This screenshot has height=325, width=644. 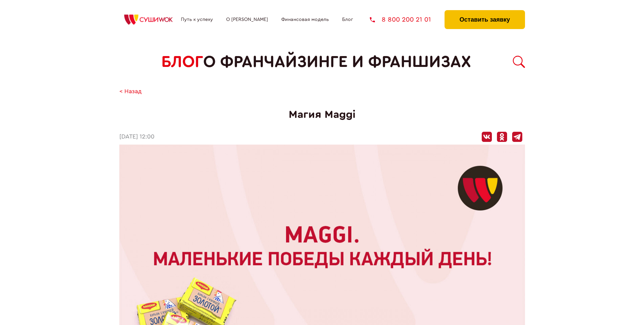 I want to click on a: Блог, so click(x=348, y=20).